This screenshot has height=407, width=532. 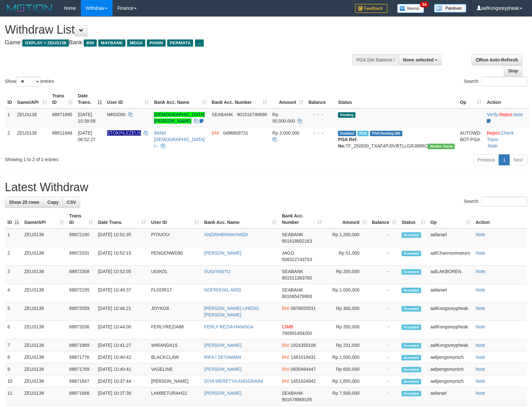 What do you see at coordinates (347, 238) in the screenshot?
I see `td: Rp 1,200,000` at bounding box center [347, 238].